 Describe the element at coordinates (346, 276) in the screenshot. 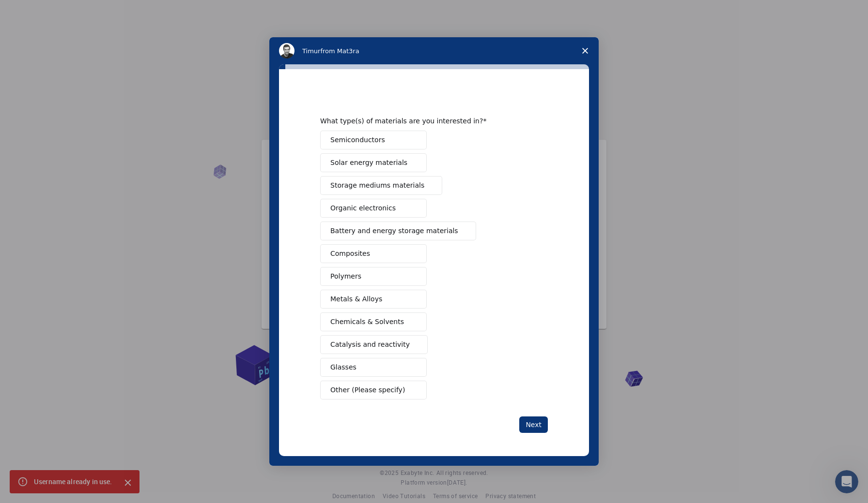

I see `span: Polymers` at that location.